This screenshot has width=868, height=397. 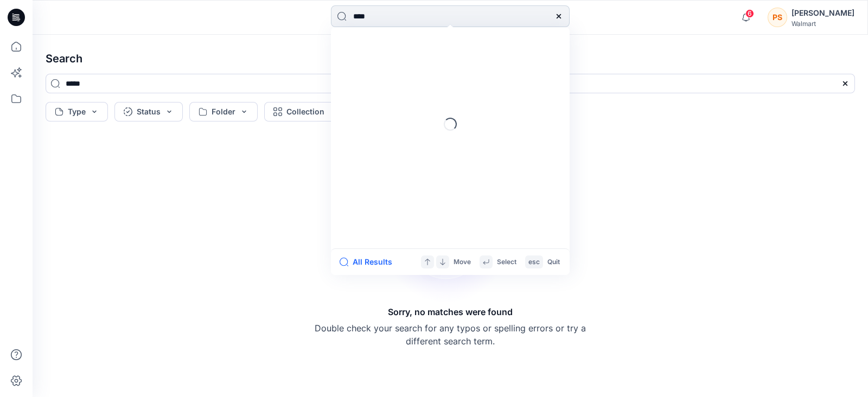 I want to click on h4: Search, so click(x=450, y=58).